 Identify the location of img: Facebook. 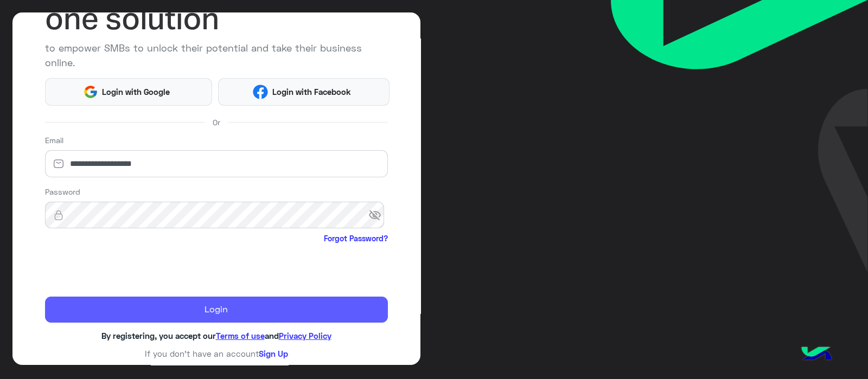
(261, 92).